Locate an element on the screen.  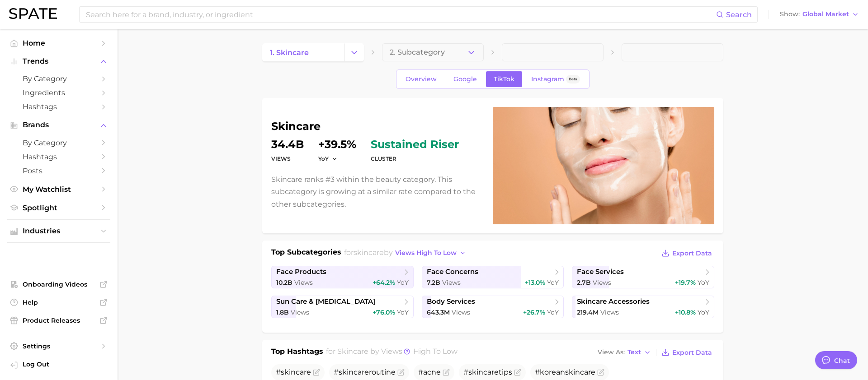
span: 1. skincare is located at coordinates (289, 53).